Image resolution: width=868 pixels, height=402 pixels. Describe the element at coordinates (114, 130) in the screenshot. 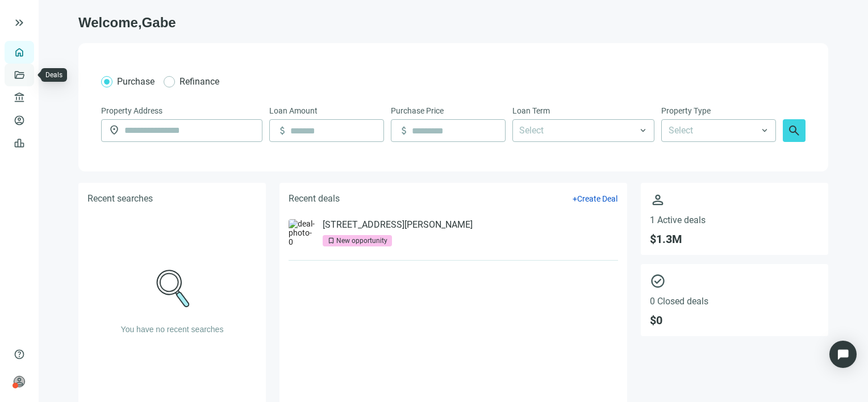

I see `span: location_on` at that location.